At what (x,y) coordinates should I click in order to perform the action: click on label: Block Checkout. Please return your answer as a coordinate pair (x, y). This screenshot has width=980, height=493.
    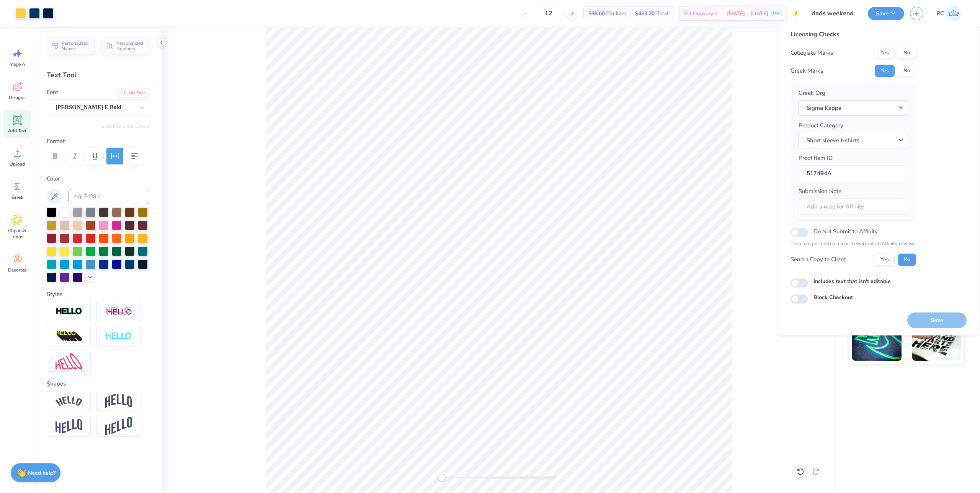
    Looking at the image, I should click on (833, 297).